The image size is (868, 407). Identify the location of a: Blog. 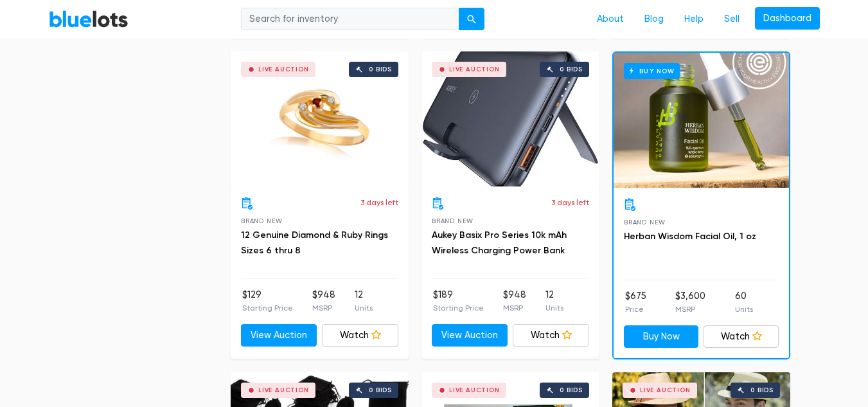
(654, 19).